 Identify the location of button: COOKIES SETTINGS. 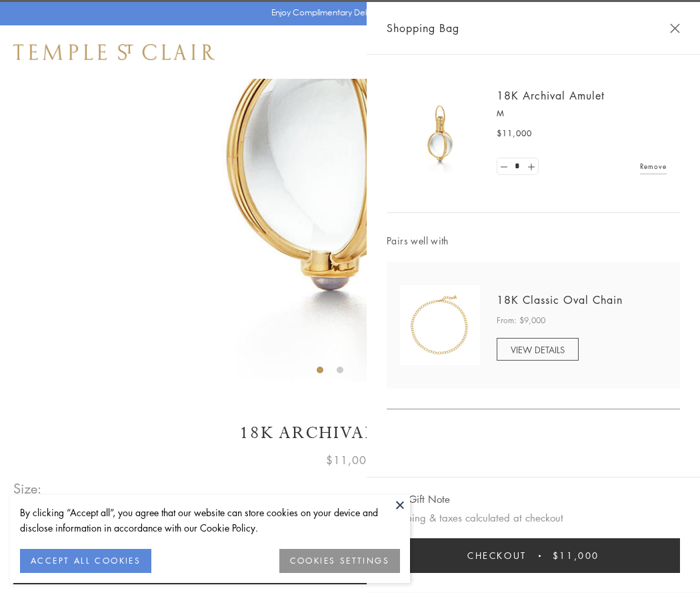
(339, 560).